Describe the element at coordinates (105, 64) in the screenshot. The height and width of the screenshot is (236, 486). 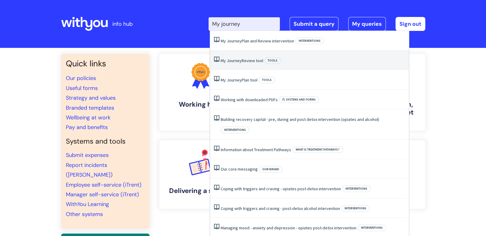
I see `h3: Quick links` at that location.